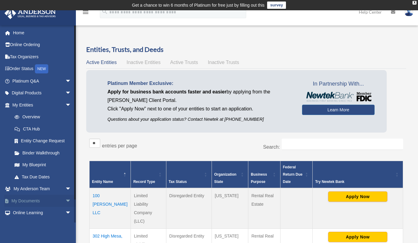 Image resolution: width=418 pixels, height=243 pixels. What do you see at coordinates (264, 209) in the screenshot?
I see `td: Rental Real Estate` at bounding box center [264, 209].